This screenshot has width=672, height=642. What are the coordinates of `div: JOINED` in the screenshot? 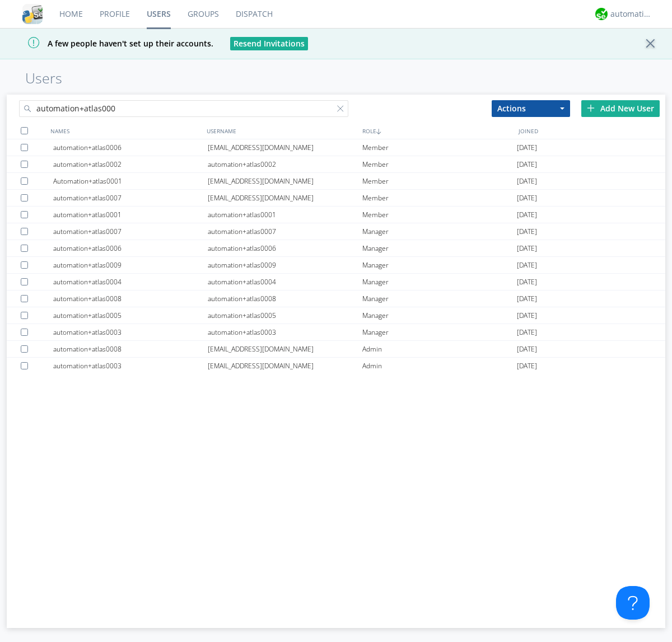 It's located at (593, 131).